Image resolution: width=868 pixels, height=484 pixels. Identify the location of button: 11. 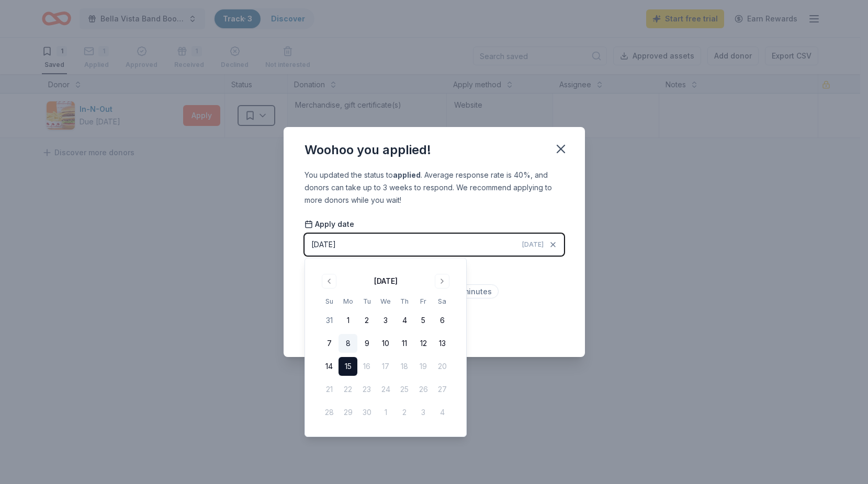
(404, 344).